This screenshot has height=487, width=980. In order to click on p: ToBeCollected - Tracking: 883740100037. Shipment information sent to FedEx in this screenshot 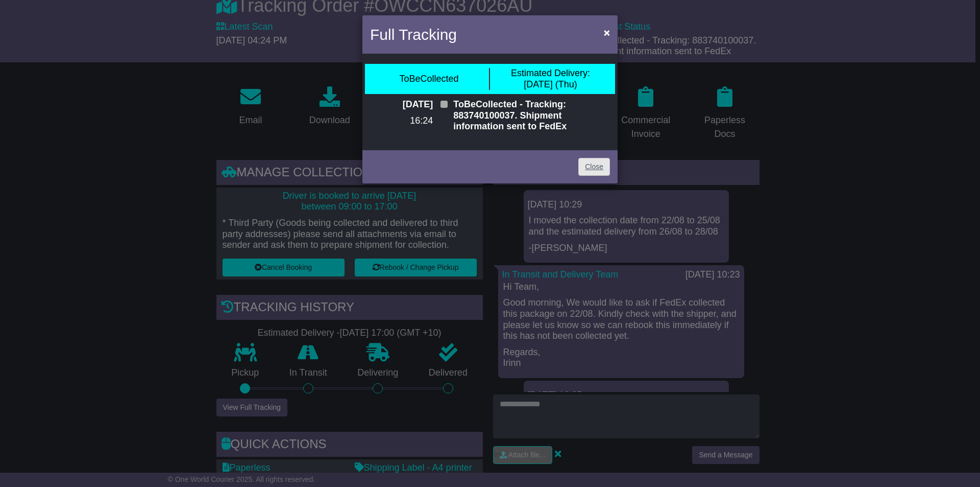, I will do `click(531, 116)`.